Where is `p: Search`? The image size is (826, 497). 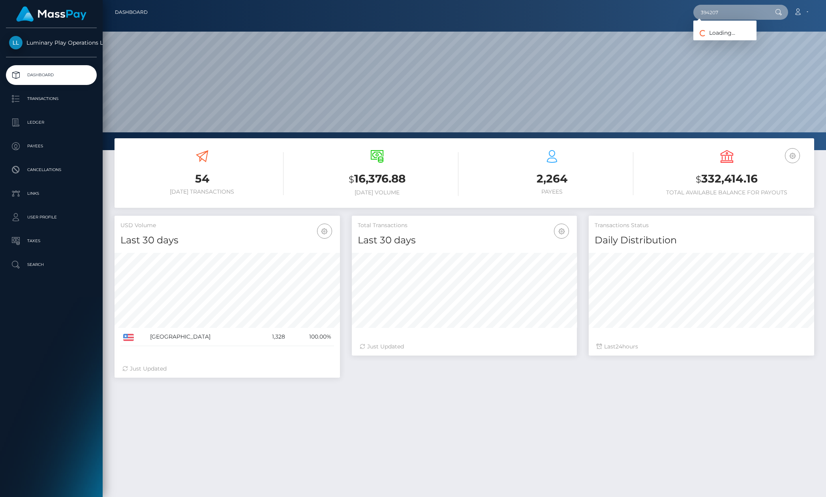
p: Search is located at coordinates (51, 265).